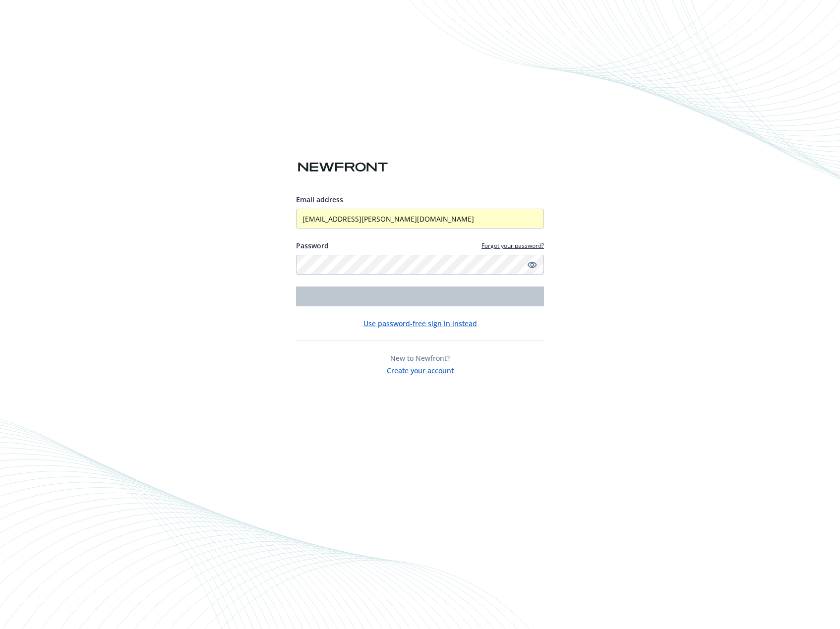  I want to click on img: Newfront logo, so click(343, 168).